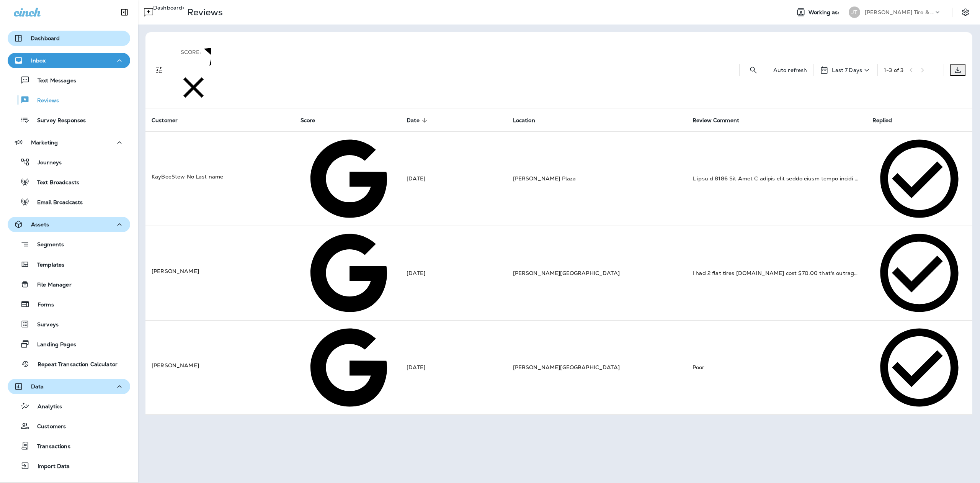  Describe the element at coordinates (69, 38) in the screenshot. I see `button: Dashboard` at that location.